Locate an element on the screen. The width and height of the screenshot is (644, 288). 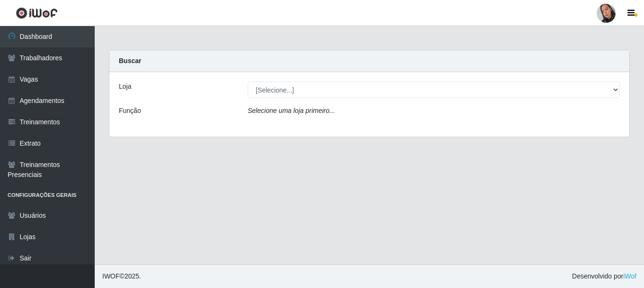
span: Desenvolvido por is located at coordinates (604, 276).